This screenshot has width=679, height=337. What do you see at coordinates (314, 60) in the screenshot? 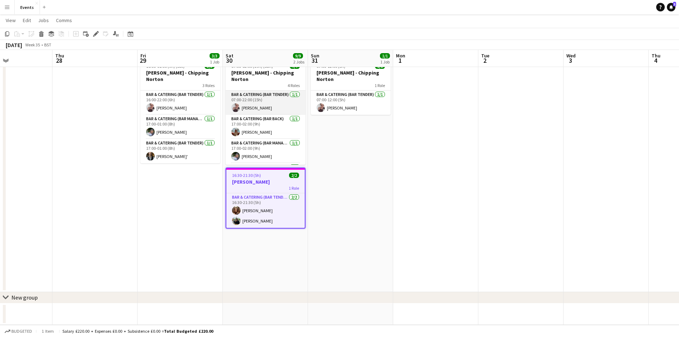
I see `span: 31` at bounding box center [314, 60].